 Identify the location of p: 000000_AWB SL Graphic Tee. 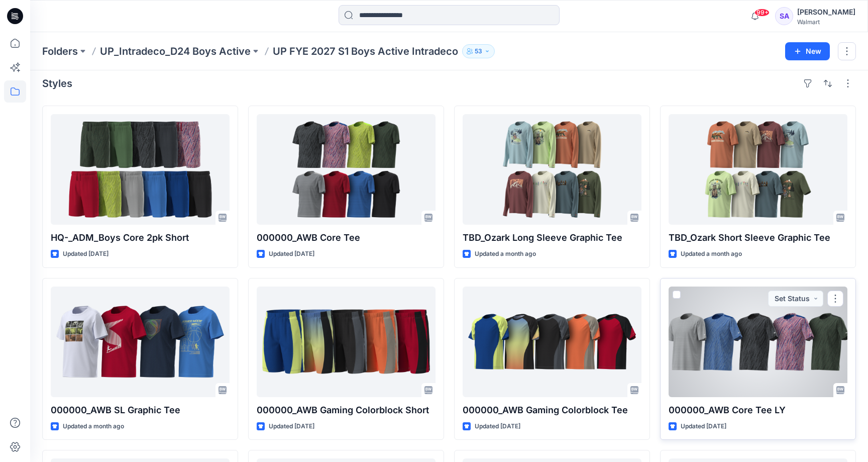
(140, 410).